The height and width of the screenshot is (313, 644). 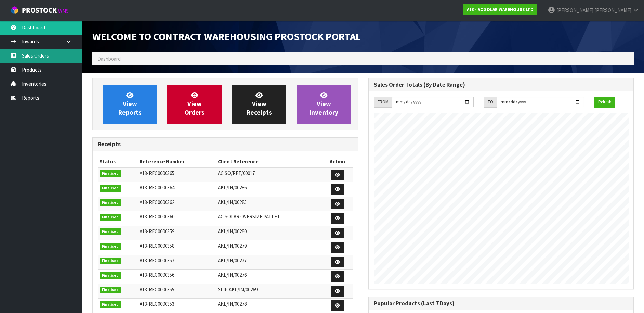 What do you see at coordinates (157, 231) in the screenshot?
I see `span: A13-REC0000359` at bounding box center [157, 231].